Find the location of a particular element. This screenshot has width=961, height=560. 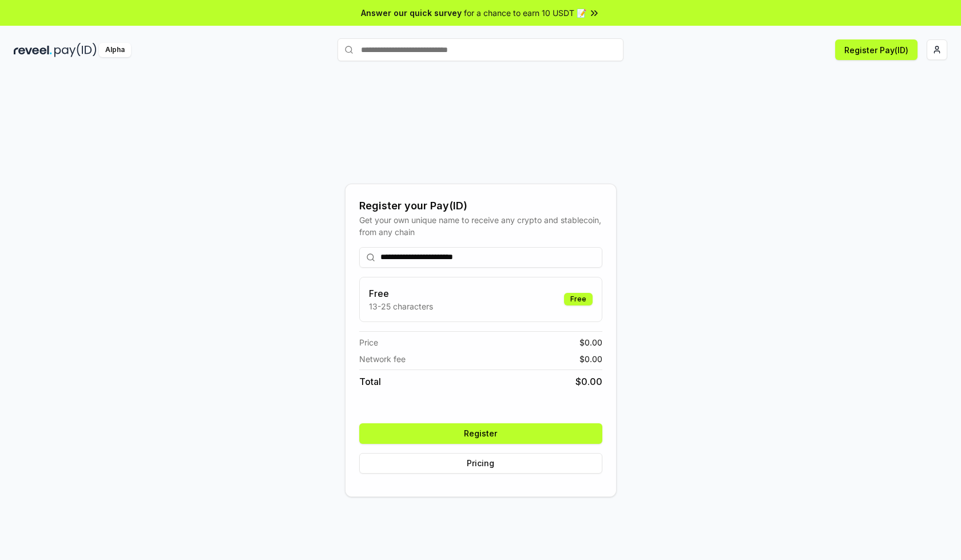

span: Answer our quick survey is located at coordinates (411, 13).